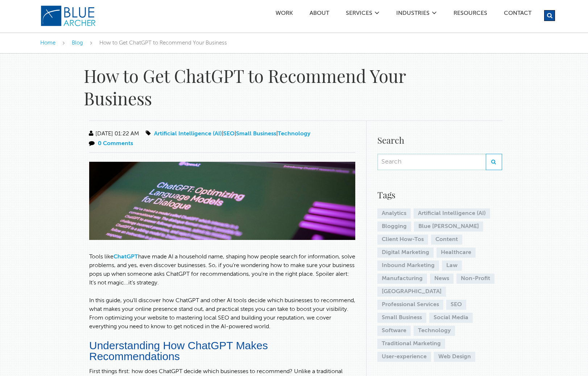  What do you see at coordinates (413, 14) in the screenshot?
I see `a: Industries` at bounding box center [413, 14].